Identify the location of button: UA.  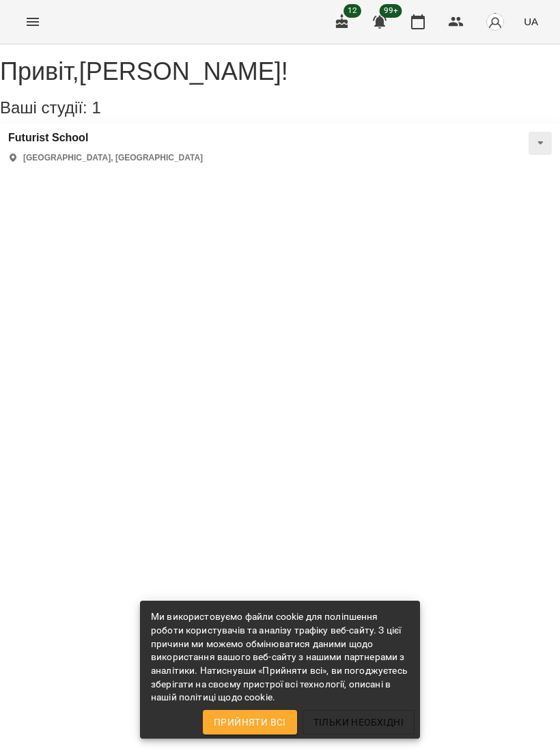
(530, 21).